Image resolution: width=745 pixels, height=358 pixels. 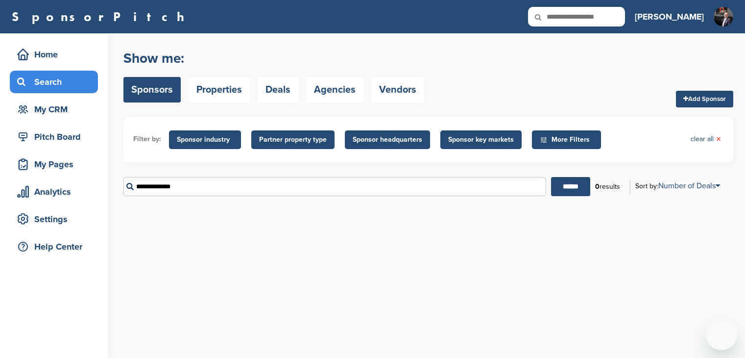 I want to click on a: SponsorPitch, so click(x=101, y=17).